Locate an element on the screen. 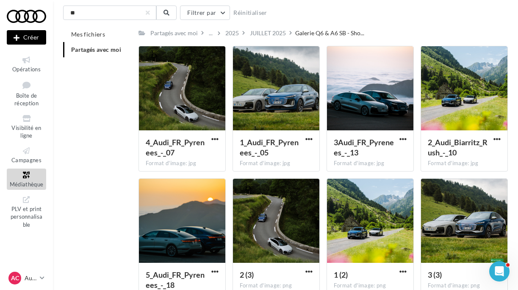 Image resolution: width=518 pixels, height=290 pixels. span: Visibilité en ligne is located at coordinates (26, 131).